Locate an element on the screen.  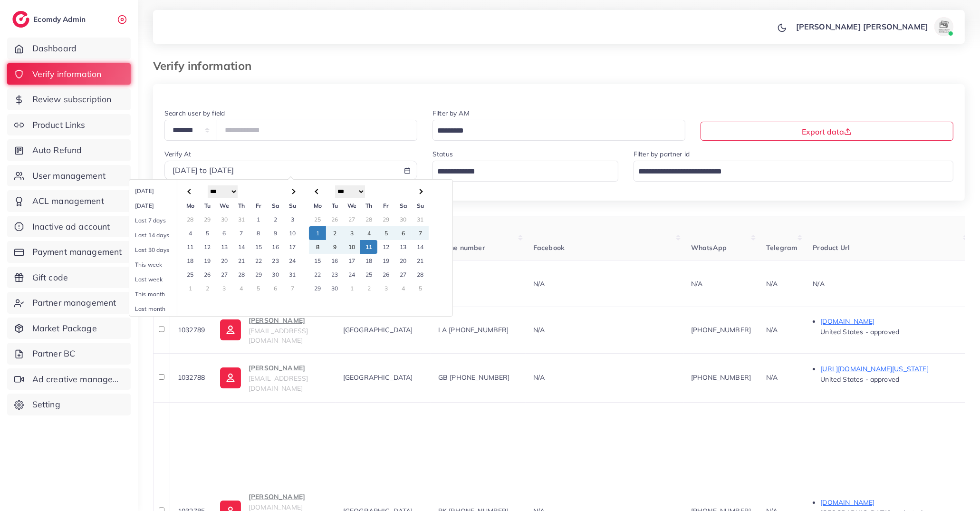
th: Su is located at coordinates (420, 206).